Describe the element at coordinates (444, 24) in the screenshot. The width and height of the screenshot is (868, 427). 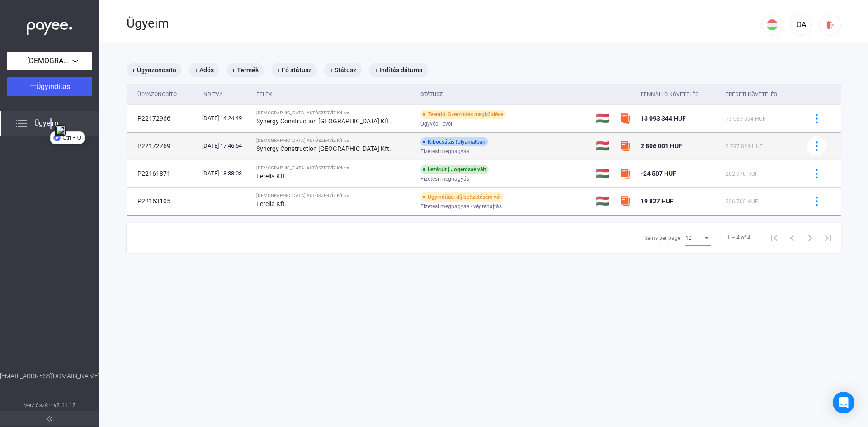
I see `div: Ügyeim` at that location.